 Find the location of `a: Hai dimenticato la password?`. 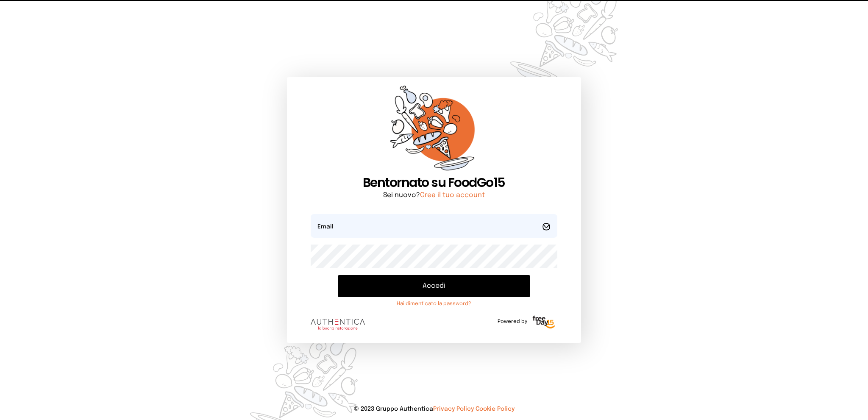

a: Hai dimenticato la password? is located at coordinates (433, 304).